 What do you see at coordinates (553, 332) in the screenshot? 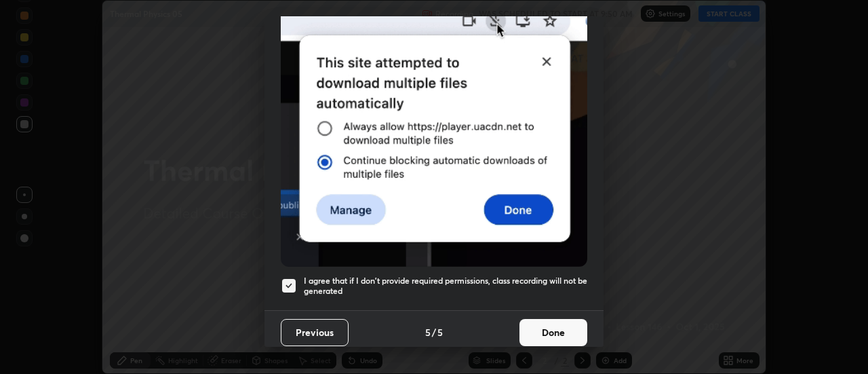
I see `button: Done` at bounding box center [553, 332].